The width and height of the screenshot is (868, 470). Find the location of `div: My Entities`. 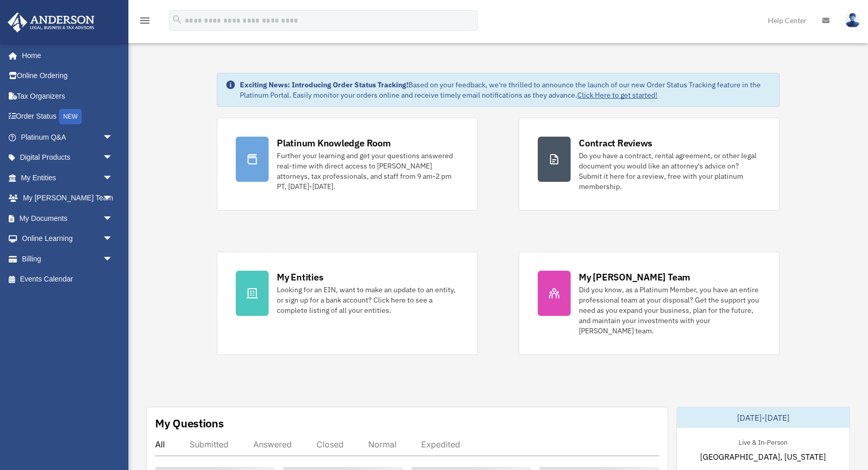

div: My Entities is located at coordinates (300, 277).